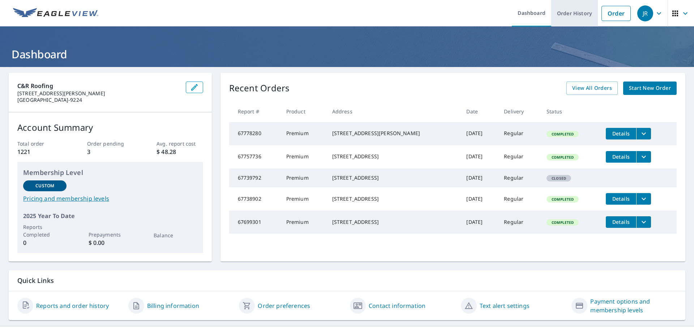  What do you see at coordinates (255, 111) in the screenshot?
I see `th: Report #` at bounding box center [255, 111].